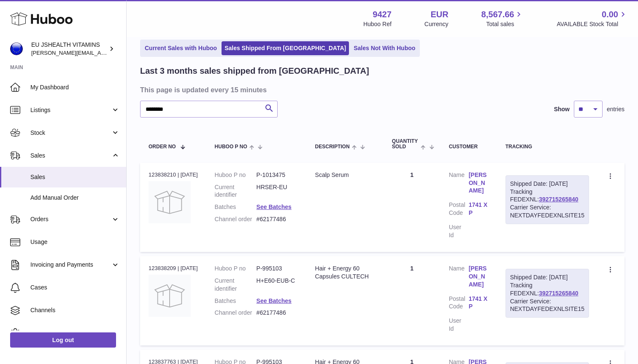  I want to click on strong: EUR, so click(439, 14).